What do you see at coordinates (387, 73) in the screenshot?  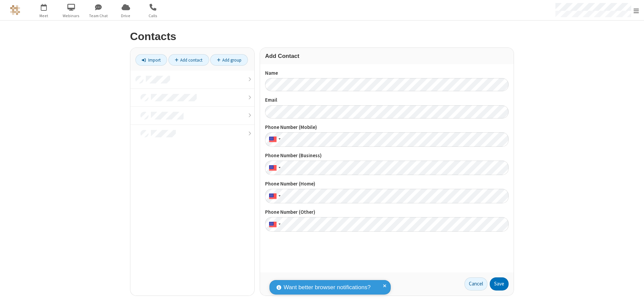 I see `label: Name` at bounding box center [387, 73].